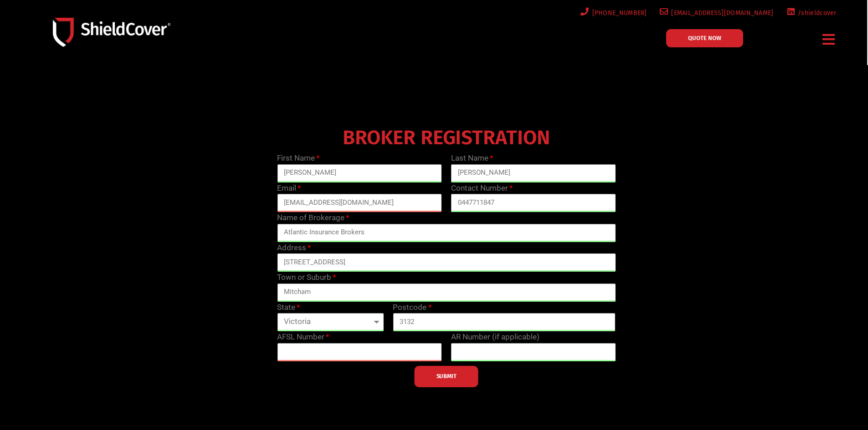 This screenshot has height=430, width=868. Describe the element at coordinates (298, 158) in the screenshot. I see `label: First Name` at that location.